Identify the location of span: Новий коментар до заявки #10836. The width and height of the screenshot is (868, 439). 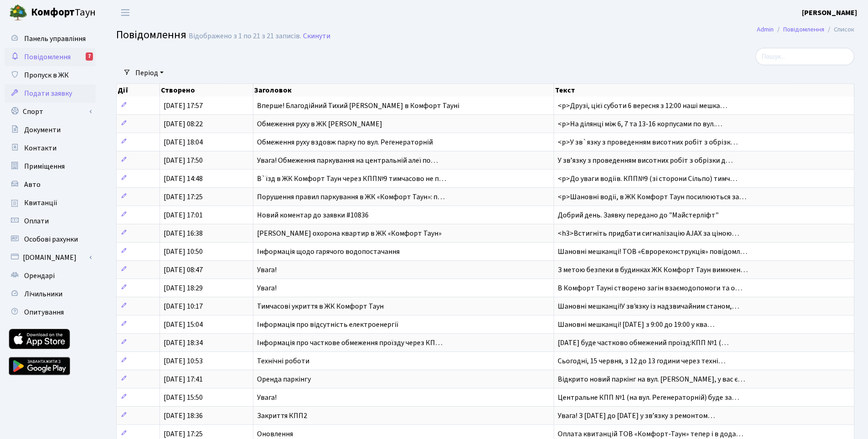
(312, 215).